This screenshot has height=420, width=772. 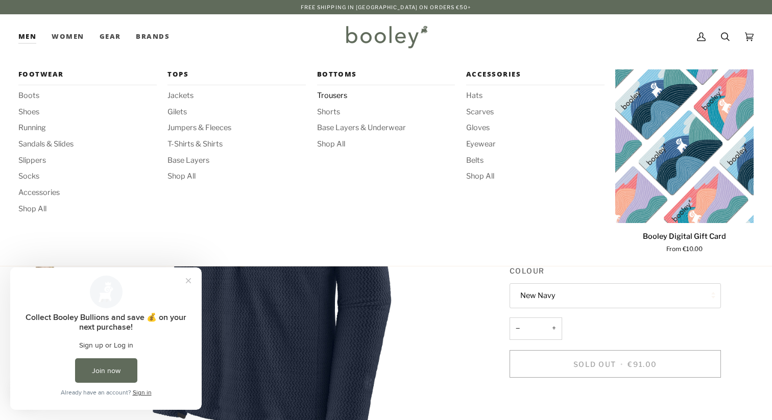 I want to click on span: Shoes, so click(x=87, y=112).